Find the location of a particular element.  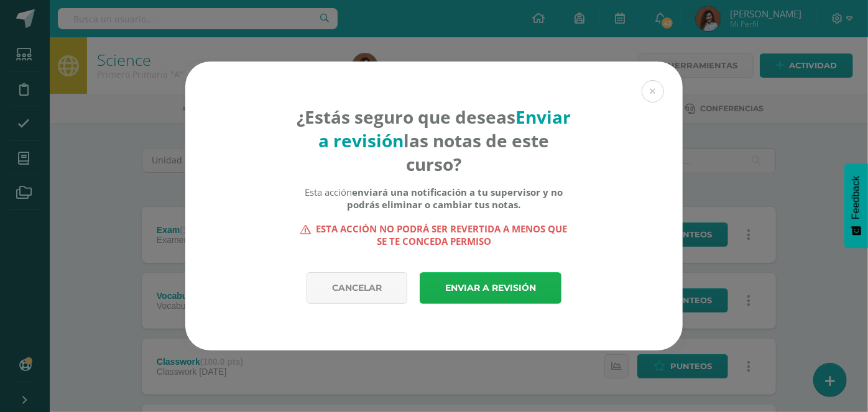

span: Feedback is located at coordinates (856, 198).